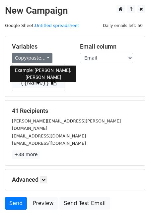 This screenshot has width=150, height=214. What do you see at coordinates (75, 11) in the screenshot?
I see `h2: New Campaign` at bounding box center [75, 11].